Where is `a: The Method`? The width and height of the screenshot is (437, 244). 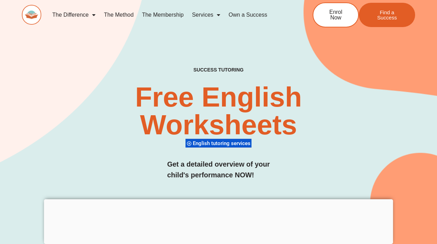 a: The Method is located at coordinates (118, 15).